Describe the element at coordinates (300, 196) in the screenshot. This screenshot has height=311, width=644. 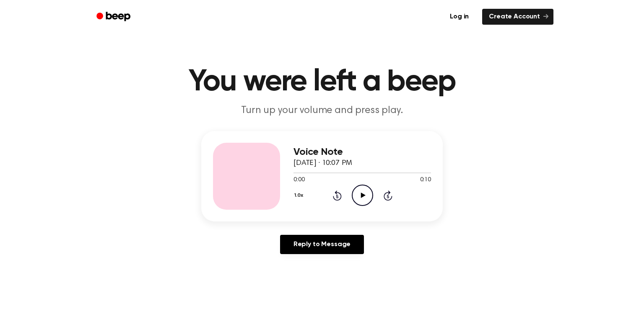
I see `button: 1.0x` at that location.